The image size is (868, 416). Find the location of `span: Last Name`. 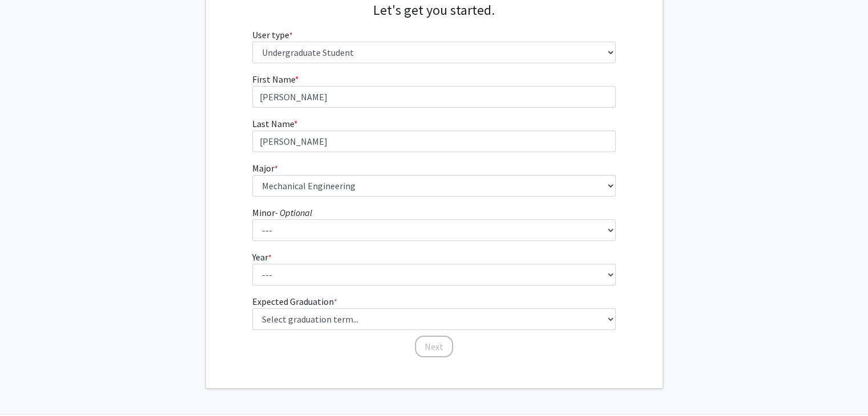

span: Last Name is located at coordinates (273, 124).